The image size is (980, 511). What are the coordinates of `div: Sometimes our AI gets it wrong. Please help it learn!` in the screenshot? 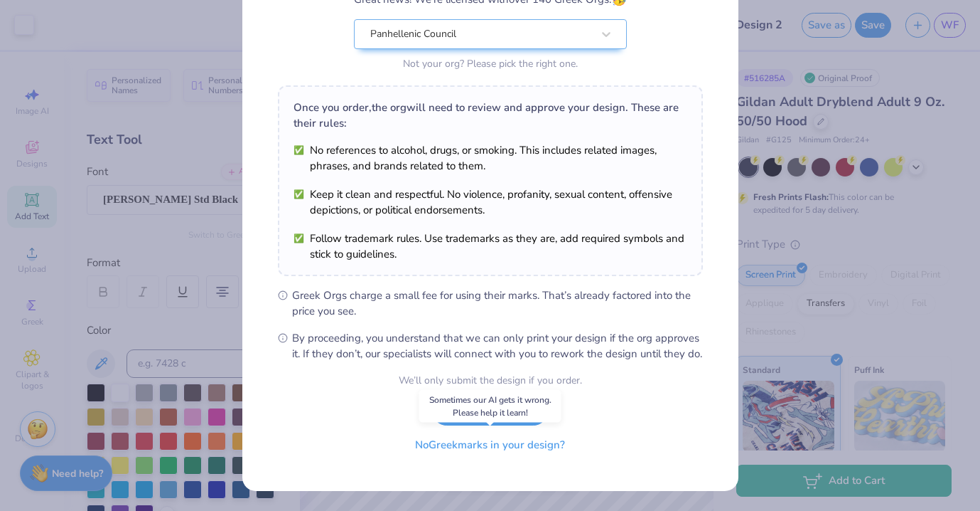 It's located at (490, 406).